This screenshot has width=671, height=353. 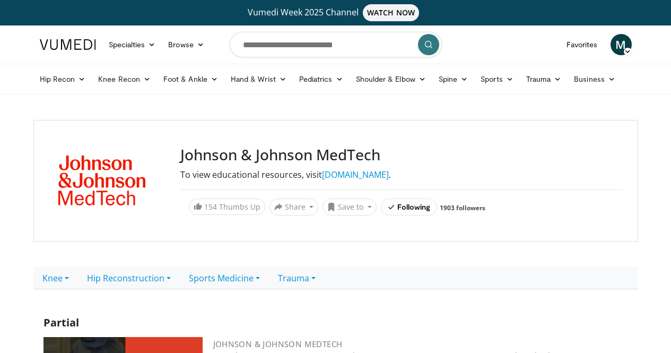 What do you see at coordinates (497, 79) in the screenshot?
I see `a: Sports` at bounding box center [497, 79].